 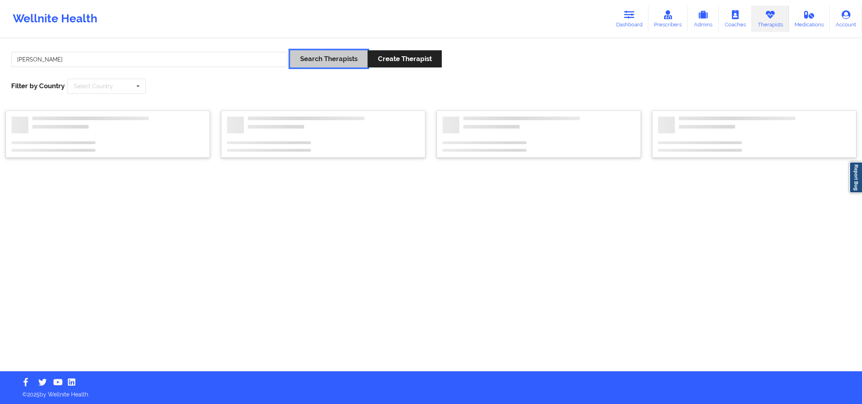 What do you see at coordinates (845, 19) in the screenshot?
I see `a: Account` at bounding box center [845, 19].